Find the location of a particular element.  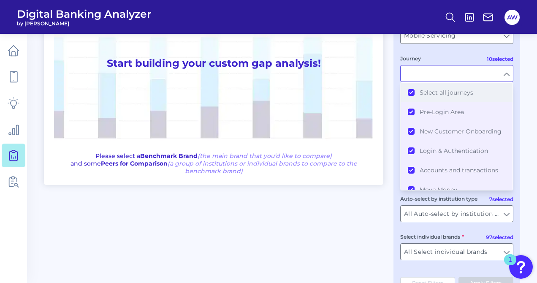

button: Pre-Login Area is located at coordinates (457, 112).